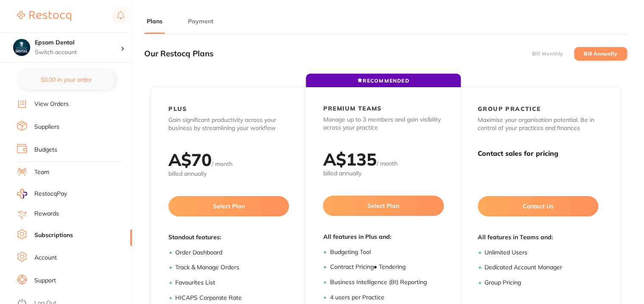 The width and height of the screenshot is (644, 304). I want to click on a: Account, so click(46, 258).